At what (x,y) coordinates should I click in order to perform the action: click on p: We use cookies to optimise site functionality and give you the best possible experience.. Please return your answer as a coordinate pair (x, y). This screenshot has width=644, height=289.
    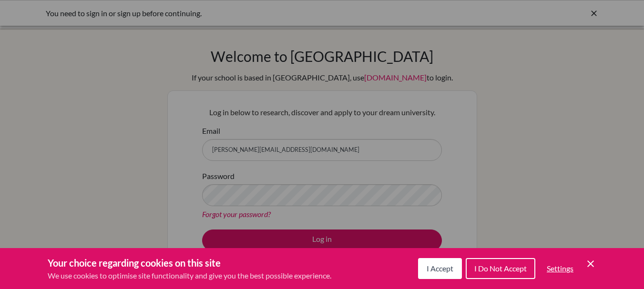
    Looking at the image, I should click on (189, 275).